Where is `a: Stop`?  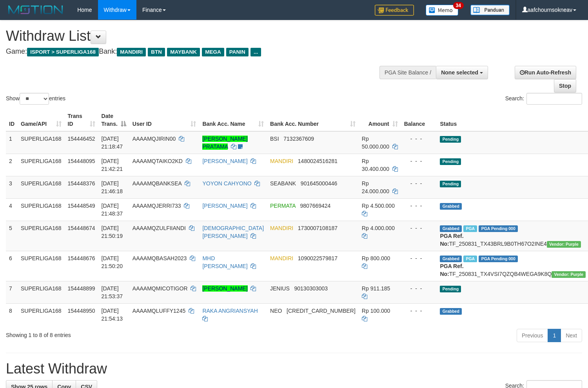 a: Stop is located at coordinates (565, 86).